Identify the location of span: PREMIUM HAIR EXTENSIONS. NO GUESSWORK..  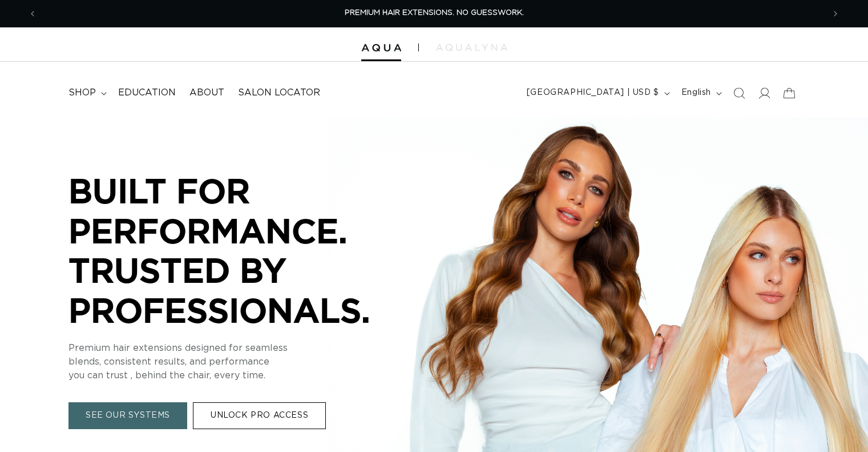
(434, 13).